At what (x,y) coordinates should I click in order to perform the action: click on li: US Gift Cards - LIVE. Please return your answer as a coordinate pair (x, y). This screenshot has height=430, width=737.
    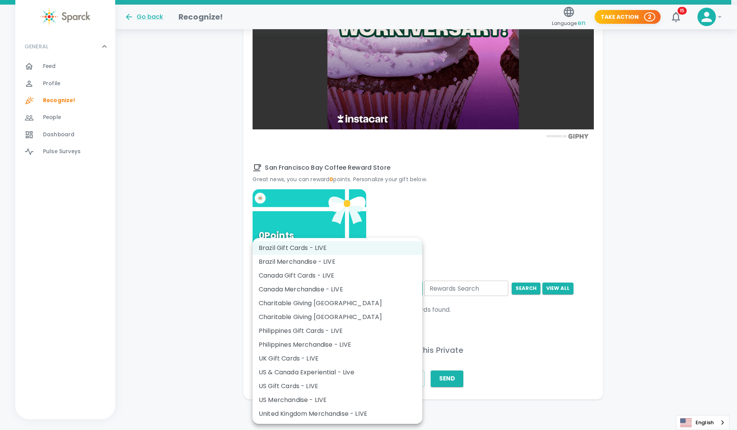
    Looking at the image, I should click on (337, 386).